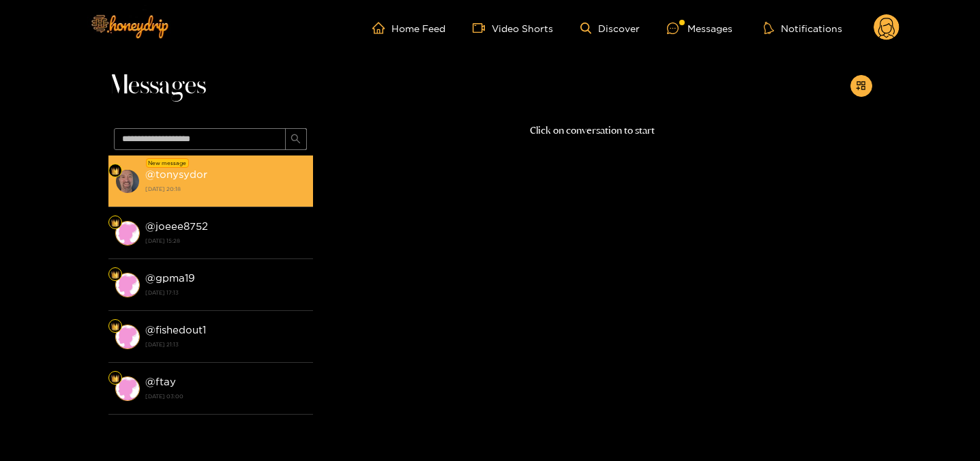 Image resolution: width=980 pixels, height=461 pixels. I want to click on div: Messages, so click(699, 28).